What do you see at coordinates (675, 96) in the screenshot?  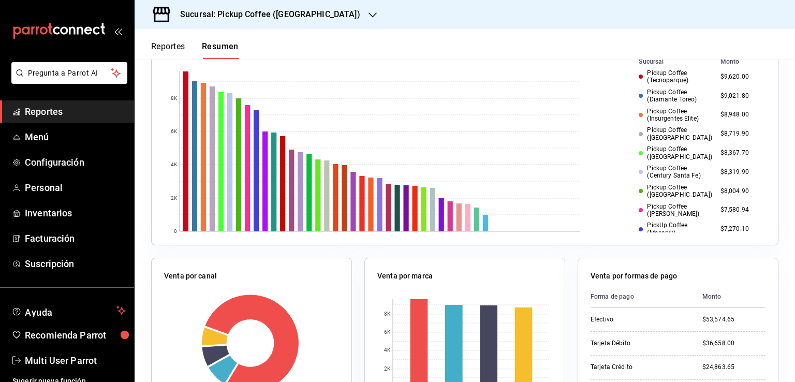 I see `div: Pickup Coffee (Diamante Toreo)` at bounding box center [675, 96].